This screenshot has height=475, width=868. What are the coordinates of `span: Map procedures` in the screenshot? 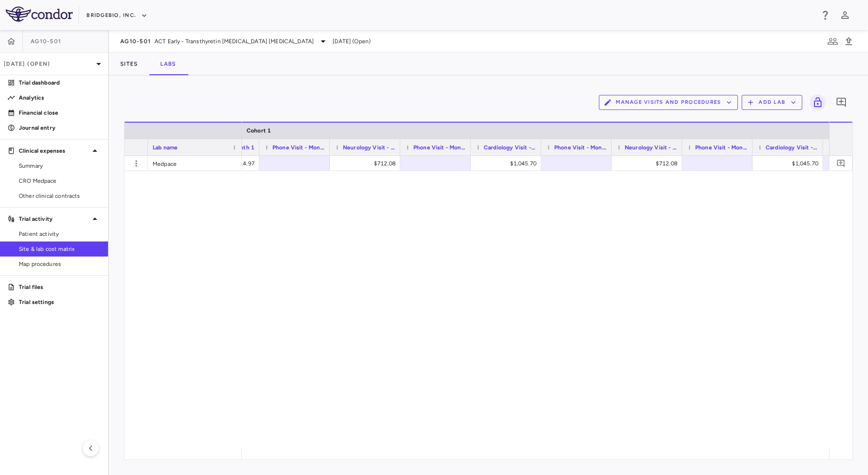 It's located at (59, 264).